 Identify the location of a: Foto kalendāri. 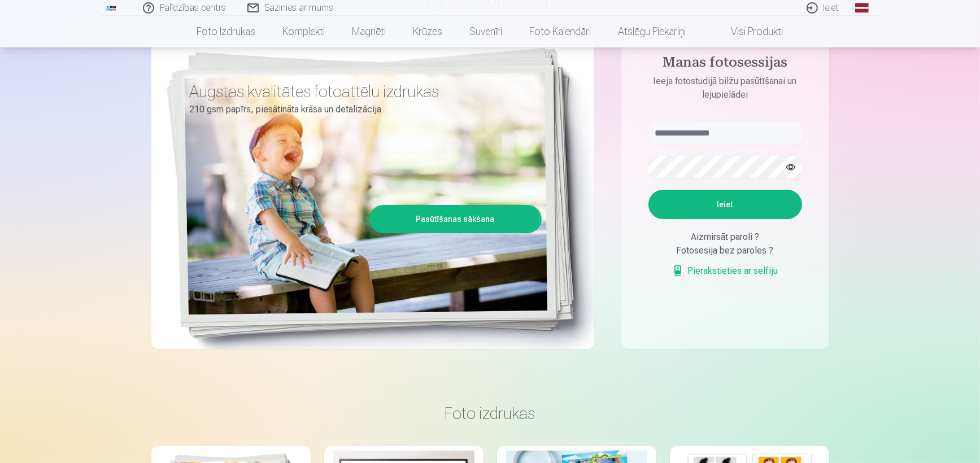
(560, 32).